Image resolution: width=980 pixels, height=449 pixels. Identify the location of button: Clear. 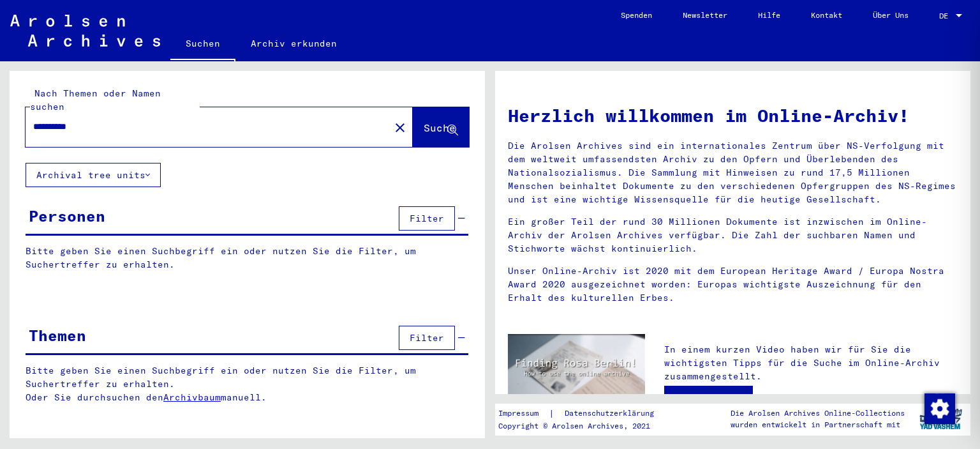
(400, 127).